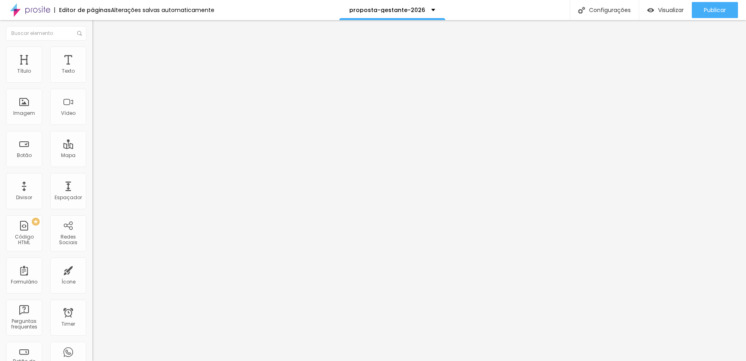 This screenshot has height=361, width=746. Describe the element at coordinates (24, 324) in the screenshot. I see `div: Perguntas frequentes` at that location.